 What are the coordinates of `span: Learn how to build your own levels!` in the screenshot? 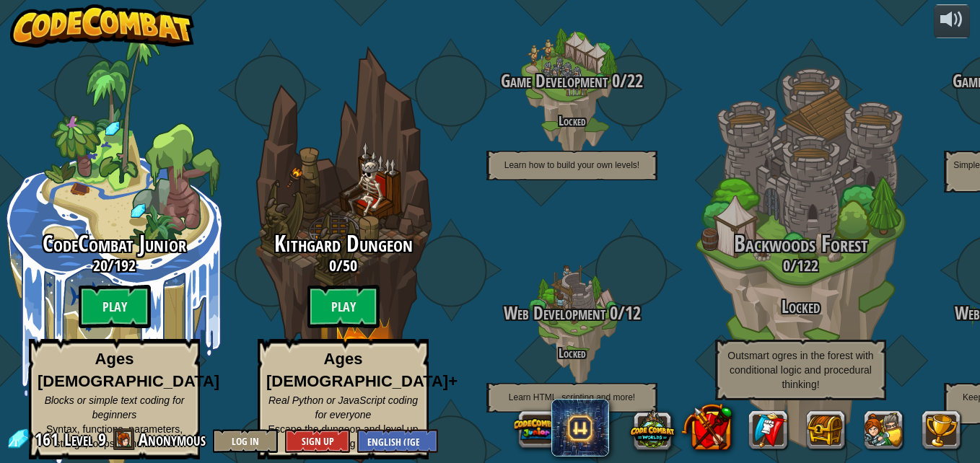 It's located at (571, 165).